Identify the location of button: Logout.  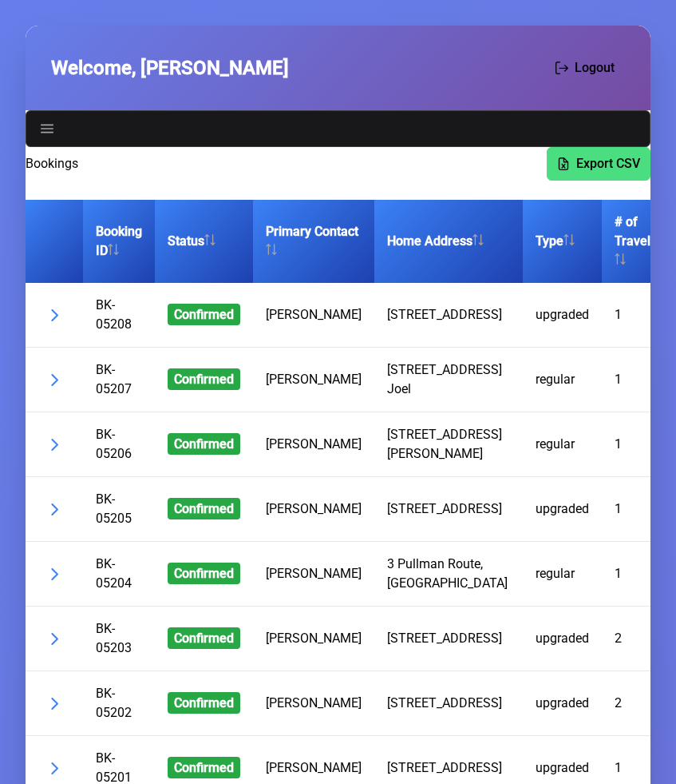
(585, 67).